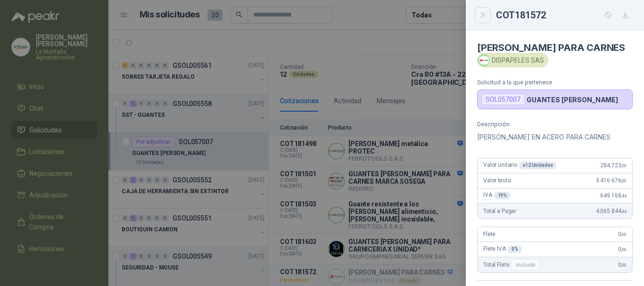 This screenshot has width=644, height=286. What do you see at coordinates (490, 235) in the screenshot?
I see `span: Flete` at bounding box center [490, 235].